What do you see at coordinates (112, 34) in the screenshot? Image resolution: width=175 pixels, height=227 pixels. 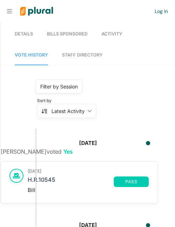 I see `span: Activity` at bounding box center [112, 34].